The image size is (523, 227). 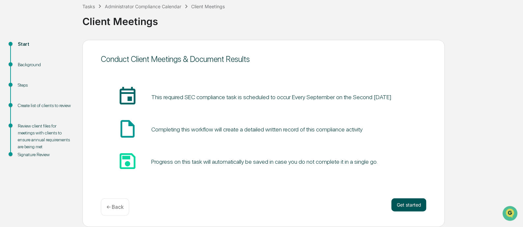 I want to click on p: ← Back, so click(x=115, y=207).